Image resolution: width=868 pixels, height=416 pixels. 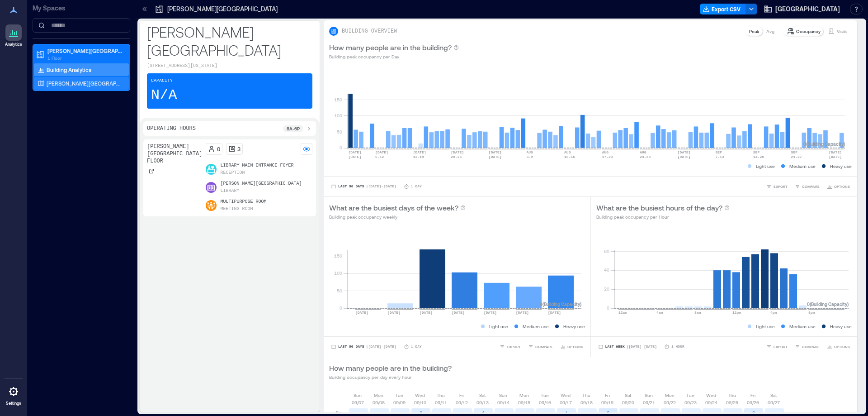 I want to click on p: 09/27, so click(x=773, y=403).